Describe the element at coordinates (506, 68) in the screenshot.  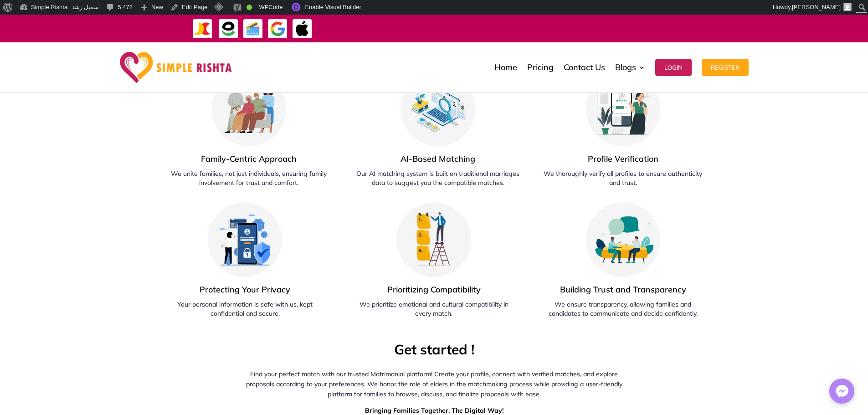
I see `a: Home` at that location.